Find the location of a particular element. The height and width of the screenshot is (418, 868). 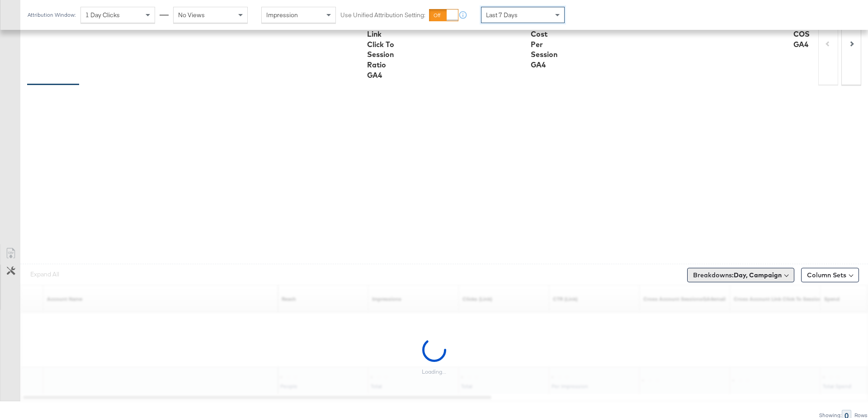

div: Loading... is located at coordinates (434, 372).